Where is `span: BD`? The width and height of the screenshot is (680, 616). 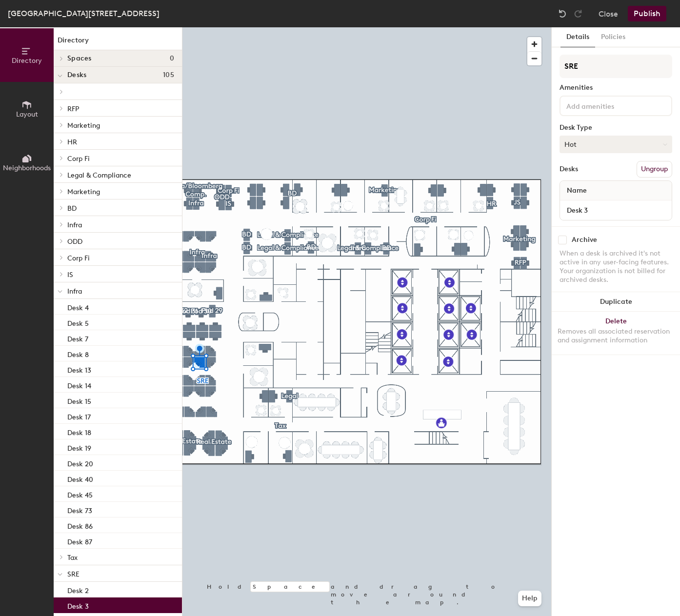 span: BD is located at coordinates (72, 209).